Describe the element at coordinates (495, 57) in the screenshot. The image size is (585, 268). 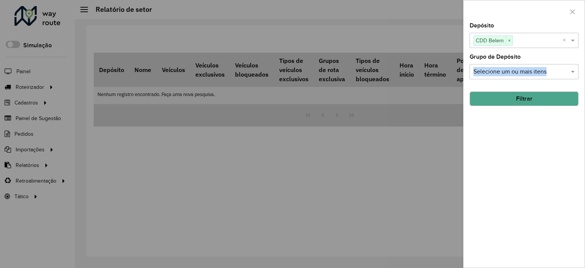
I see `label: Grupo de Depósito` at that location.